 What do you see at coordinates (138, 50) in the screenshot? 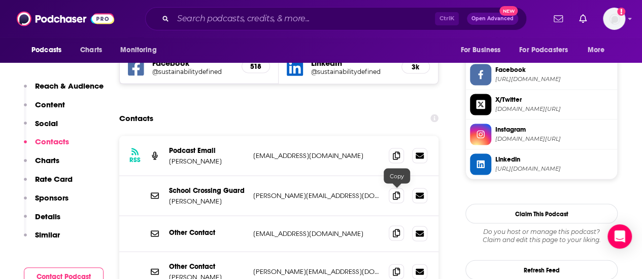
I see `span: Monitoring` at bounding box center [138, 50].